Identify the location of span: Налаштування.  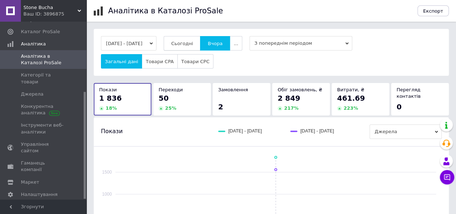
(39, 194).